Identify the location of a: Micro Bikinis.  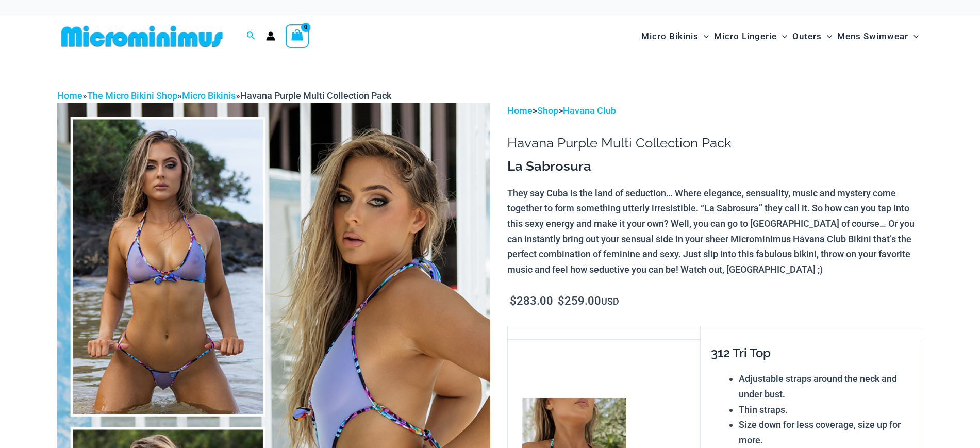
(209, 95).